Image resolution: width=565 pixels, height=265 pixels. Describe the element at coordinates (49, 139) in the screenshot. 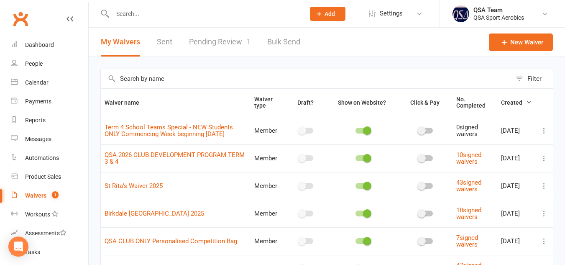

I see `a: Messages` at that location.